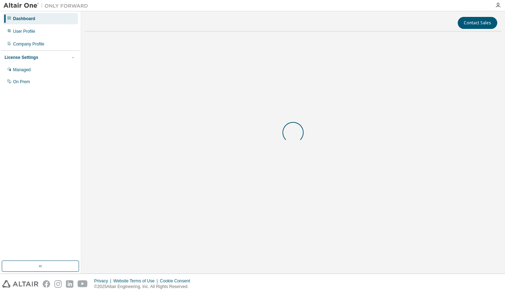 Image resolution: width=505 pixels, height=294 pixels. Describe the element at coordinates (46, 284) in the screenshot. I see `img: facebook.svg` at that location.